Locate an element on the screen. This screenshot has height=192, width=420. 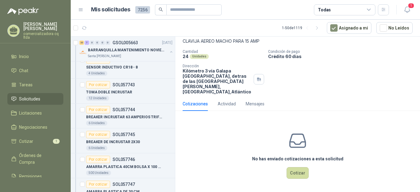
p: BARRANQUILLA MANTENIMIENTO NOVIEMBRE is located at coordinates (126, 50).